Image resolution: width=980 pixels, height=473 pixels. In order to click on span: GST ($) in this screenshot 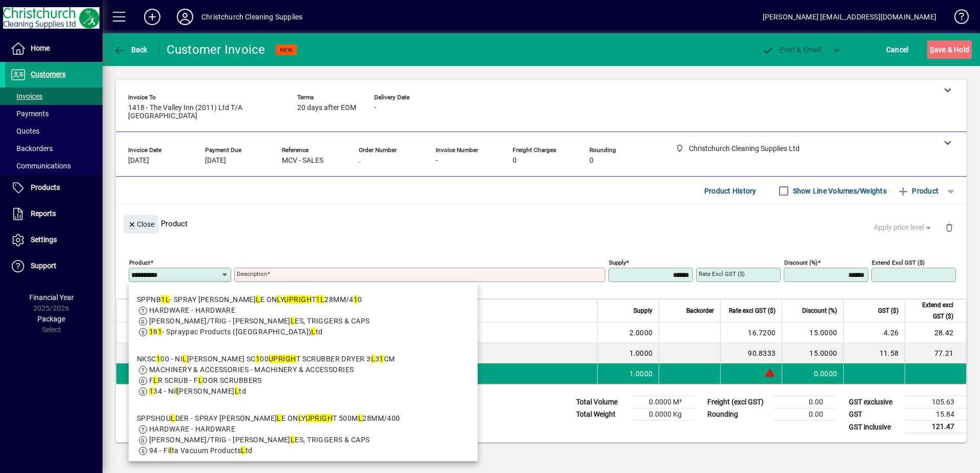, I will do `click(888, 311)`.